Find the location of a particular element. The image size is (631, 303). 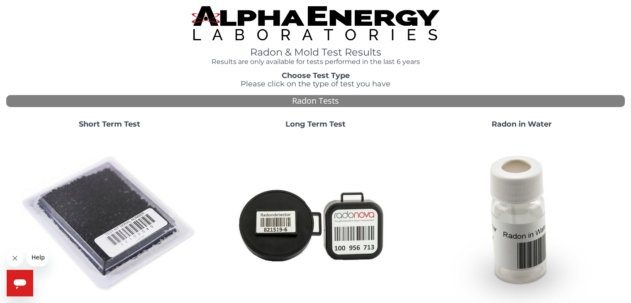

h1: Radon & Mold Test Results is located at coordinates (315, 52).